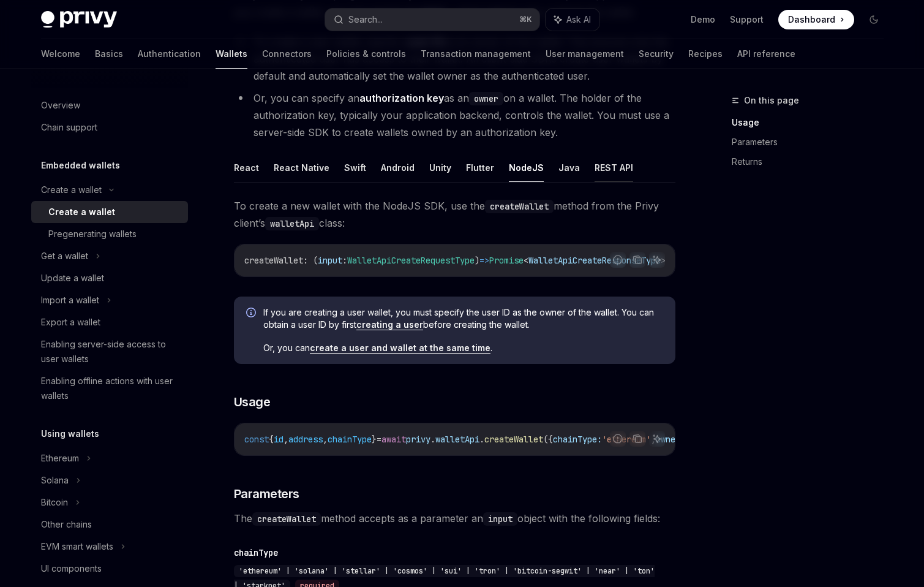 Image resolution: width=924 pixels, height=587 pixels. Describe the element at coordinates (455, 518) in the screenshot. I see `span: The method accepts as a parameter an object with the following fields:` at that location.